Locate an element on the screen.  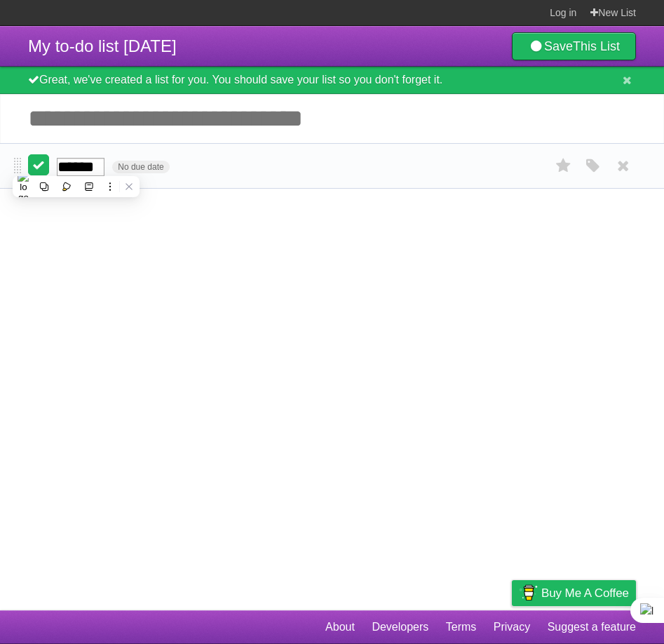
span: No due date is located at coordinates (140, 167).